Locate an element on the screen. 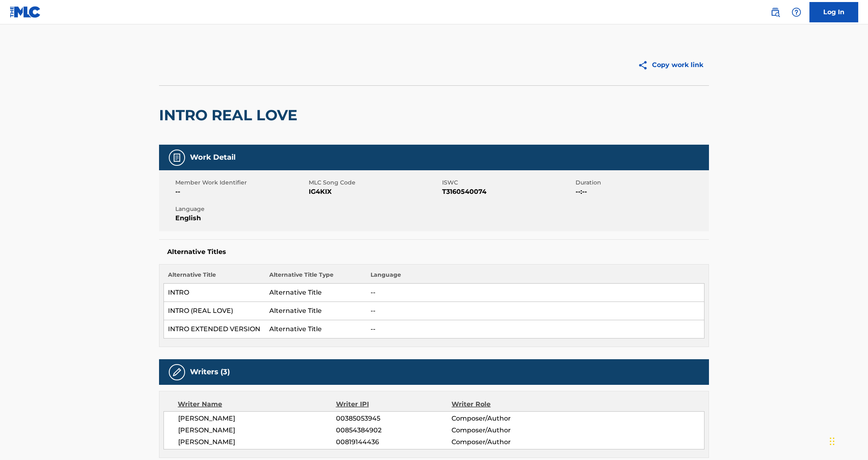 The height and width of the screenshot is (460, 868). span: Language is located at coordinates (240, 209).